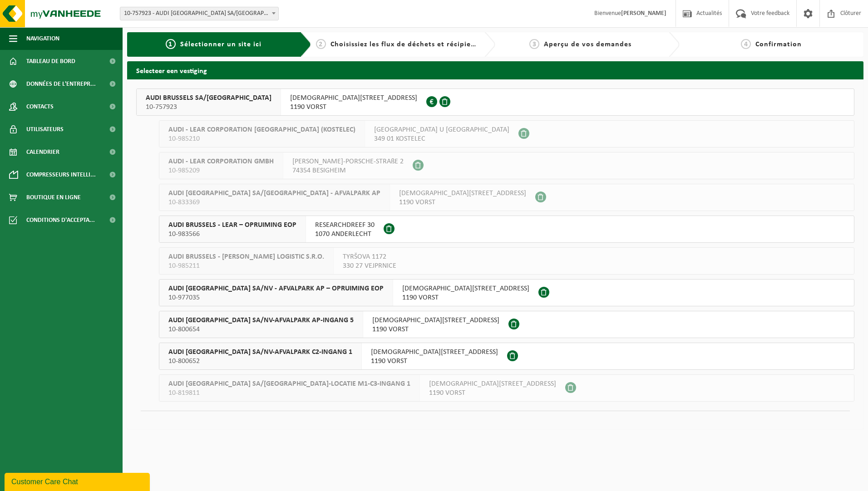 This screenshot has width=868, height=491. I want to click on span: RESEARCHDREEF 30, so click(345, 225).